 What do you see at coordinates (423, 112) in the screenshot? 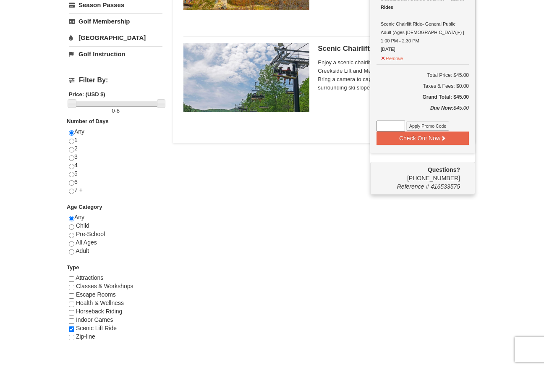
I see `div: $45.00` at bounding box center [423, 112].